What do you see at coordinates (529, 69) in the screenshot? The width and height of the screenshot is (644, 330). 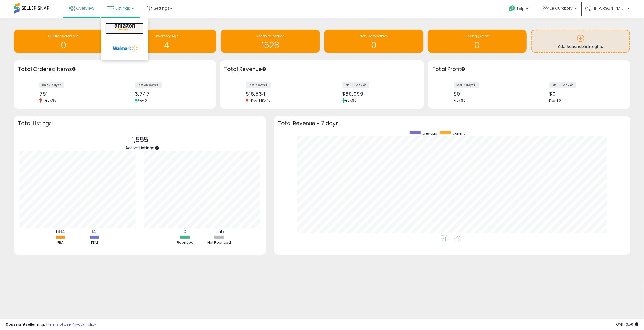 I see `h3: Total Profit` at bounding box center [529, 69].